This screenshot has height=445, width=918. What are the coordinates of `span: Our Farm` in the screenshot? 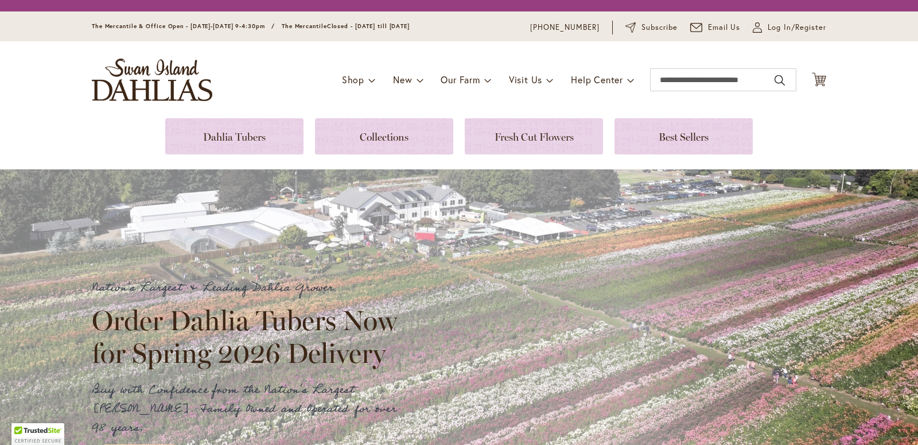 It's located at (460, 79).